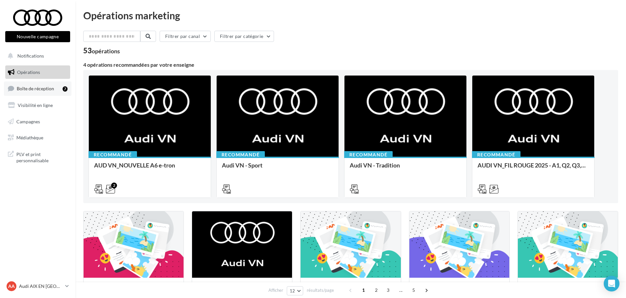 The width and height of the screenshot is (626, 298). What do you see at coordinates (35, 105) in the screenshot?
I see `span: Visibilité en ligne` at bounding box center [35, 105].